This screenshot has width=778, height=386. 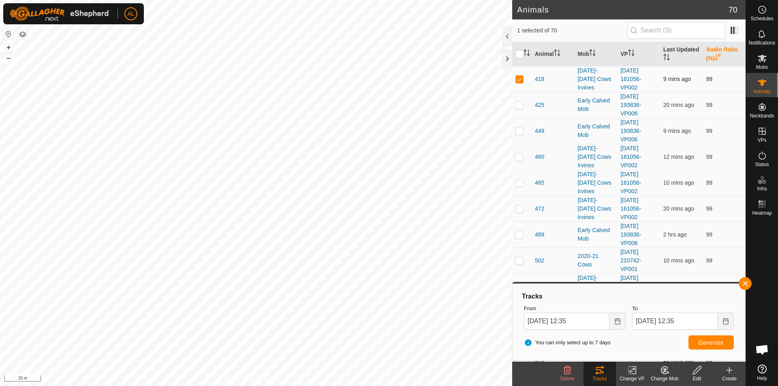 I want to click on div: Change VP, so click(x=632, y=379).